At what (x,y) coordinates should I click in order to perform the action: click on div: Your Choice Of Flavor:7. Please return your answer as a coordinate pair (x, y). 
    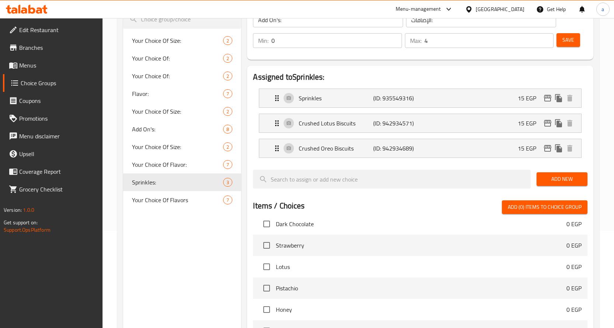
    Looking at the image, I should click on (182, 165).